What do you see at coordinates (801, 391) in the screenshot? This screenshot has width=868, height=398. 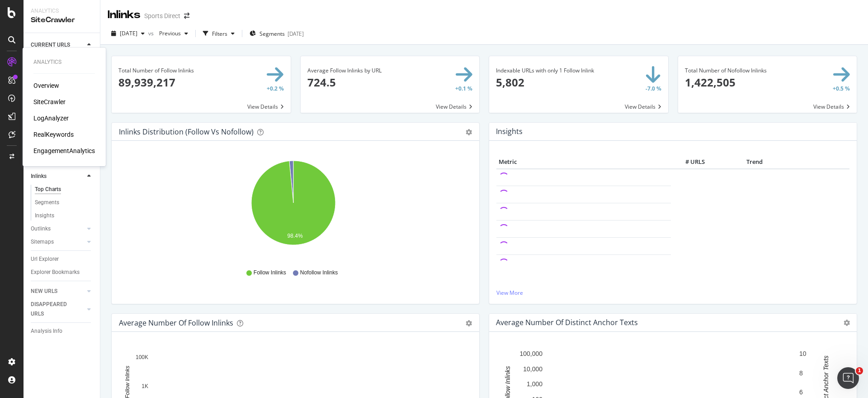 I see `text: 6` at bounding box center [801, 391].